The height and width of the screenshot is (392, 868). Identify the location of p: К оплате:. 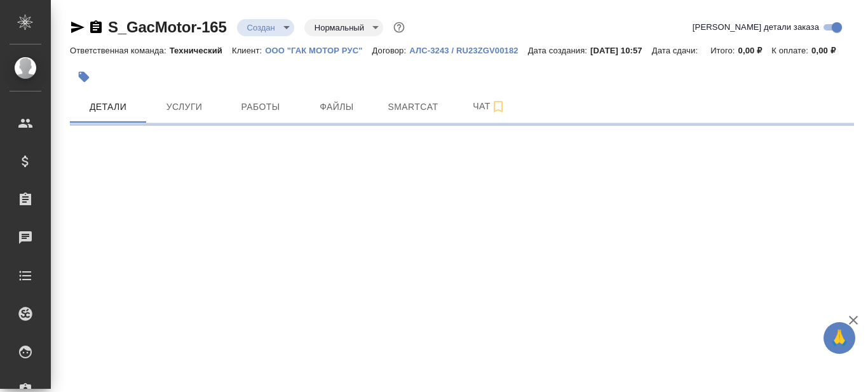
(791, 50).